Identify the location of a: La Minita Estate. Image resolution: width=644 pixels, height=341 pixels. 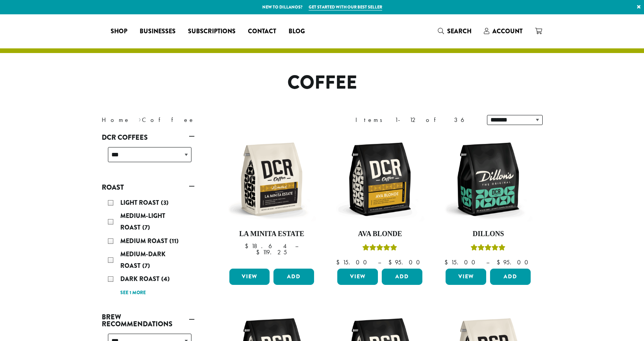
(272, 200).